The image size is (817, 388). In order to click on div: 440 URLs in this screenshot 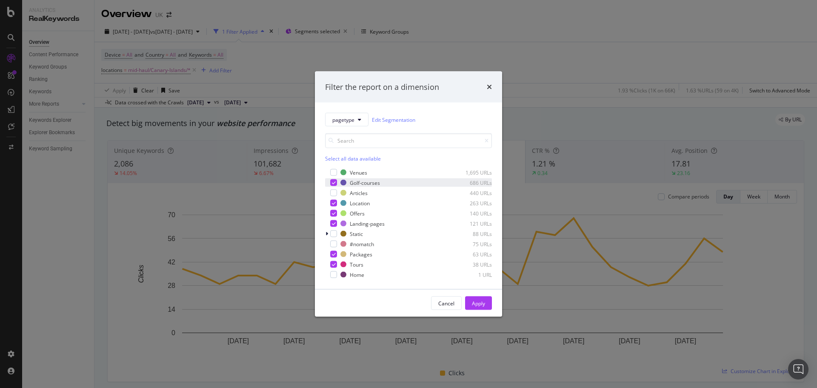, I will do `click(471, 192)`.